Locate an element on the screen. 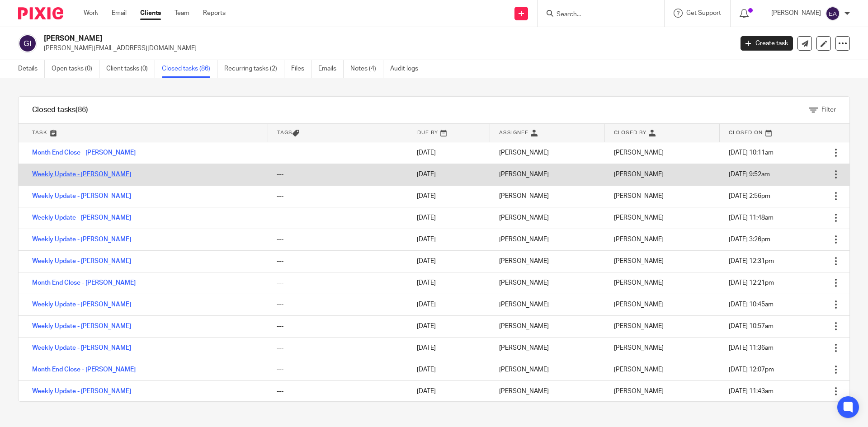  h1: Closed tasks is located at coordinates (60, 110).